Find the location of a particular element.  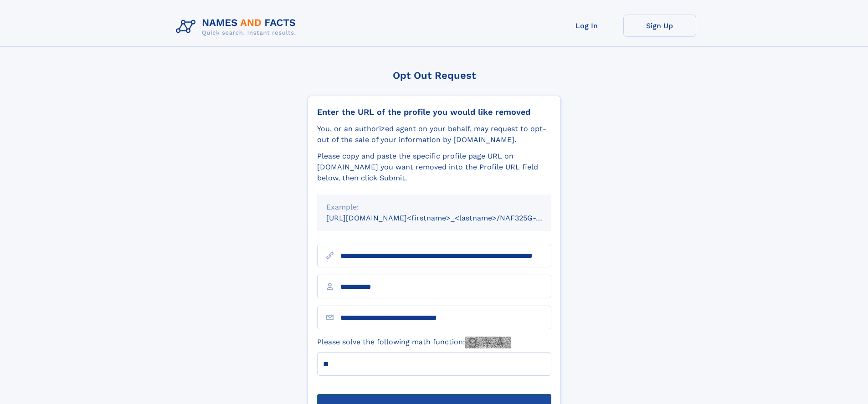

a: Sign Up is located at coordinates (660, 26).